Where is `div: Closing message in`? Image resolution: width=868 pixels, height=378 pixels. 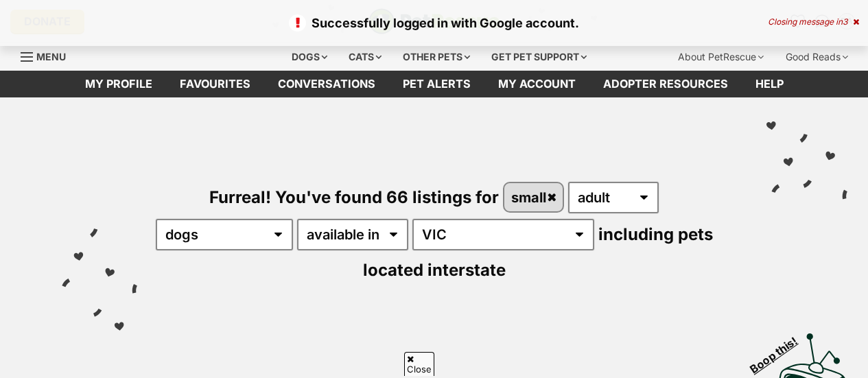 div: Closing message in is located at coordinates (813, 22).